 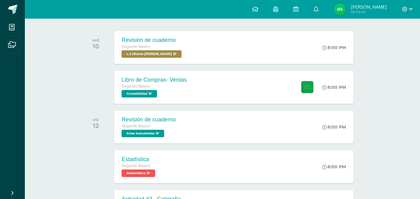 What do you see at coordinates (154, 80) in the screenshot?
I see `div: Libro de Compras- Ventas` at bounding box center [154, 80].